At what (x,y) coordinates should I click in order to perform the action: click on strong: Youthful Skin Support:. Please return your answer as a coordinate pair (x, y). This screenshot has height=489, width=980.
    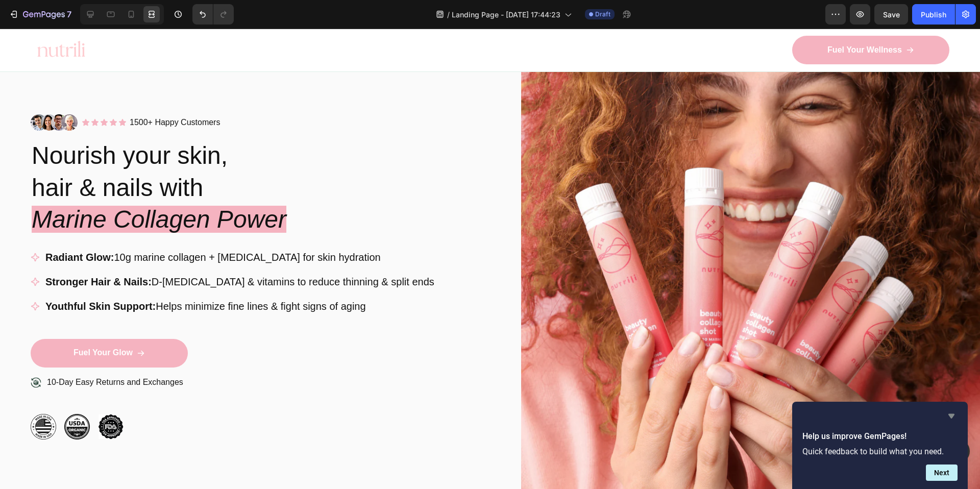
    Looking at the image, I should click on (101, 278).